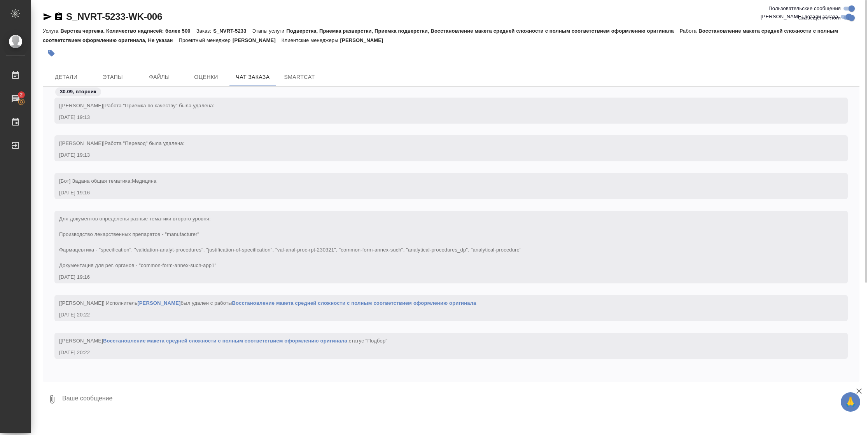  I want to click on span: SmartCat, so click(300, 77).